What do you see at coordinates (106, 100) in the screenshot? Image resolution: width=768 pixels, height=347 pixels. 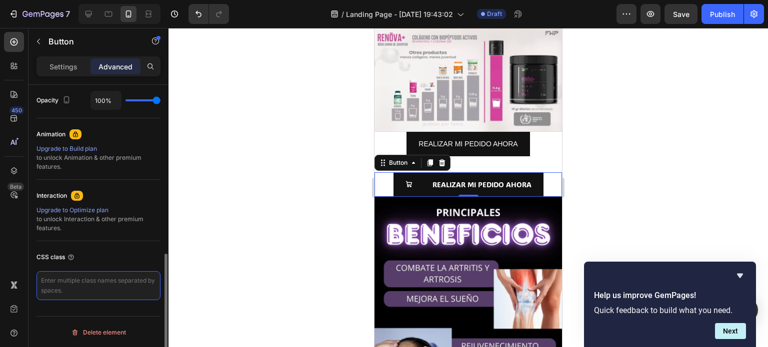 I see `input: Auto` at bounding box center [106, 100].